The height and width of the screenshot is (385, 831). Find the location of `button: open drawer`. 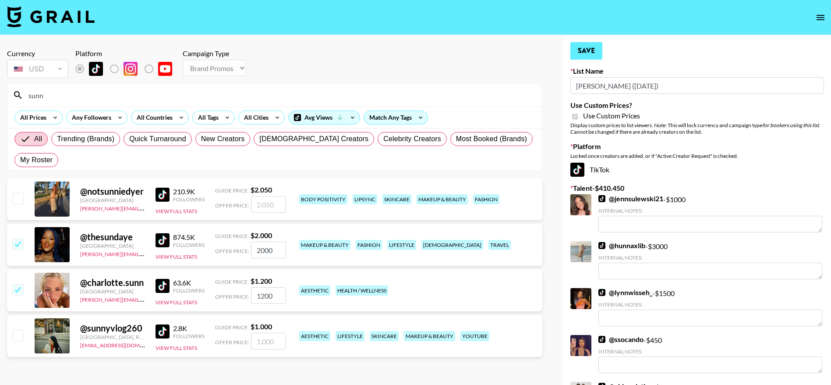

button: open drawer is located at coordinates (821, 18).